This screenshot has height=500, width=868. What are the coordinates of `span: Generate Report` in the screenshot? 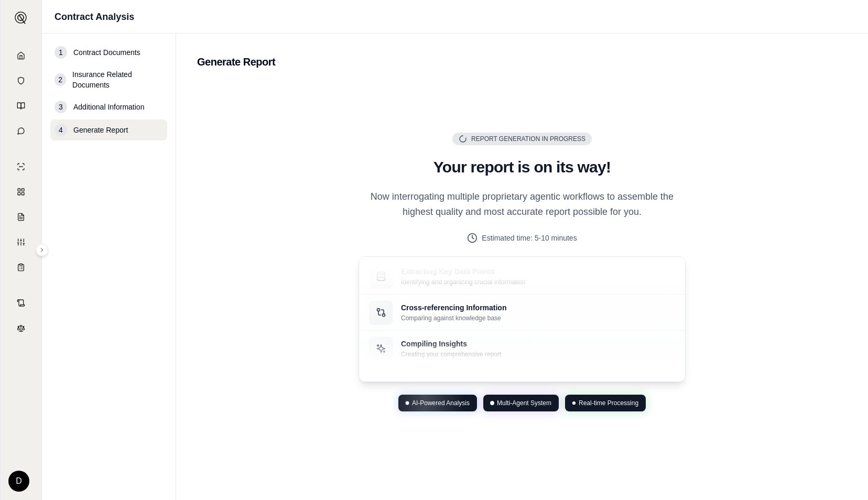 It's located at (101, 130).